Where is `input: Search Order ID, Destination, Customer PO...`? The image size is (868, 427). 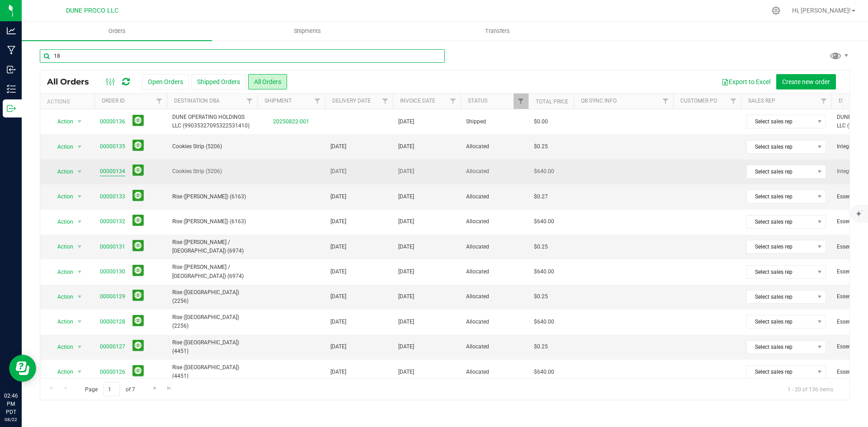 input: Search Order ID, Destination, Customer PO... is located at coordinates (242, 56).